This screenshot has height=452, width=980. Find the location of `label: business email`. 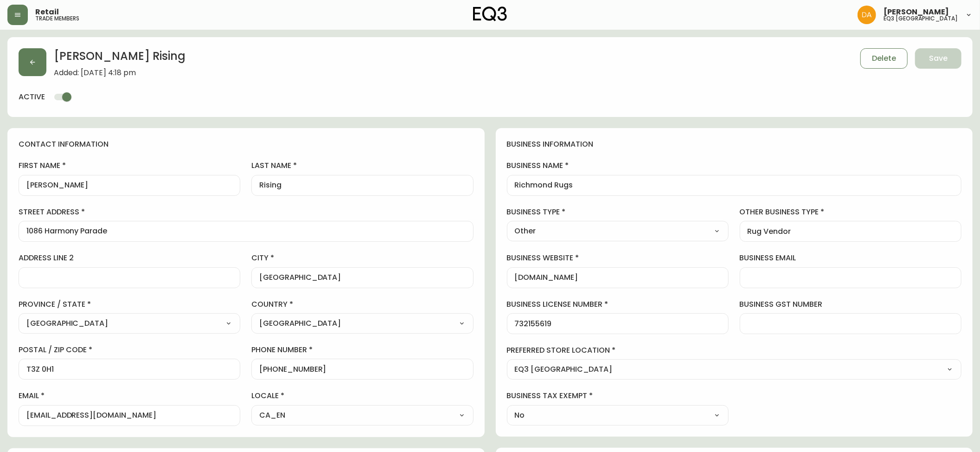

label: business email is located at coordinates (851, 257).